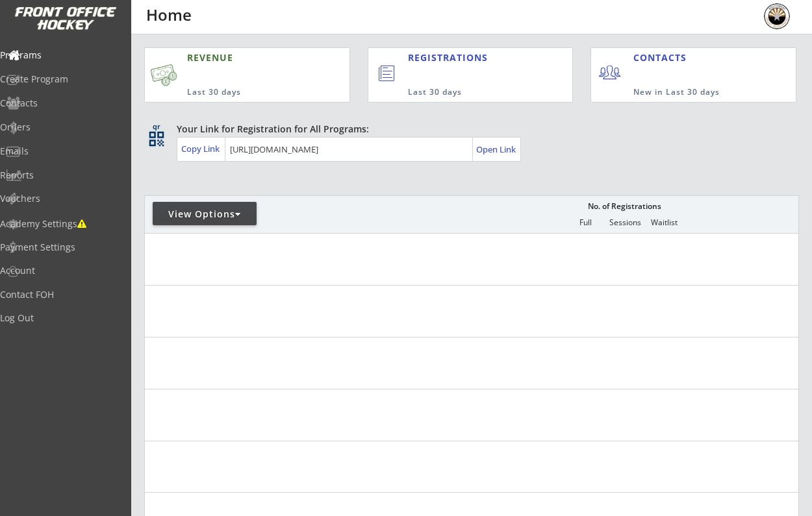 Image resolution: width=812 pixels, height=516 pixels. I want to click on div: Your Link for Registration for All Programs:, so click(467, 129).